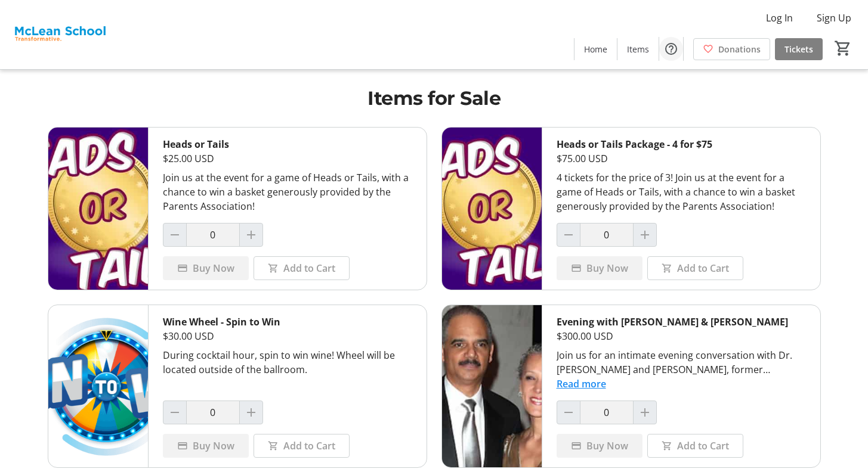  What do you see at coordinates (638, 49) in the screenshot?
I see `span: Items` at bounding box center [638, 49].